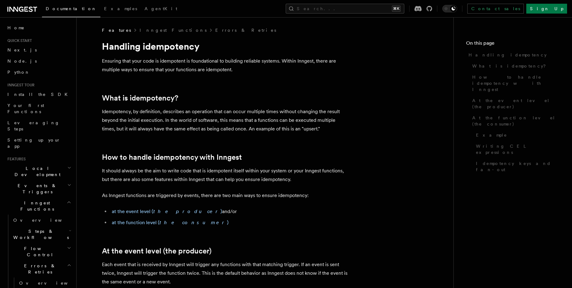  I want to click on span: Handling idempotency, so click(507, 55).